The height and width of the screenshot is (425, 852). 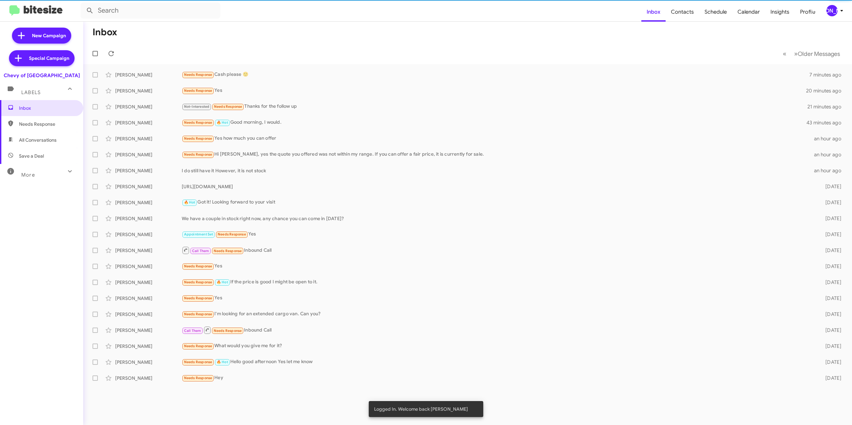 What do you see at coordinates (827, 123) in the screenshot?
I see `div: 43 minutes ago` at bounding box center [827, 123].